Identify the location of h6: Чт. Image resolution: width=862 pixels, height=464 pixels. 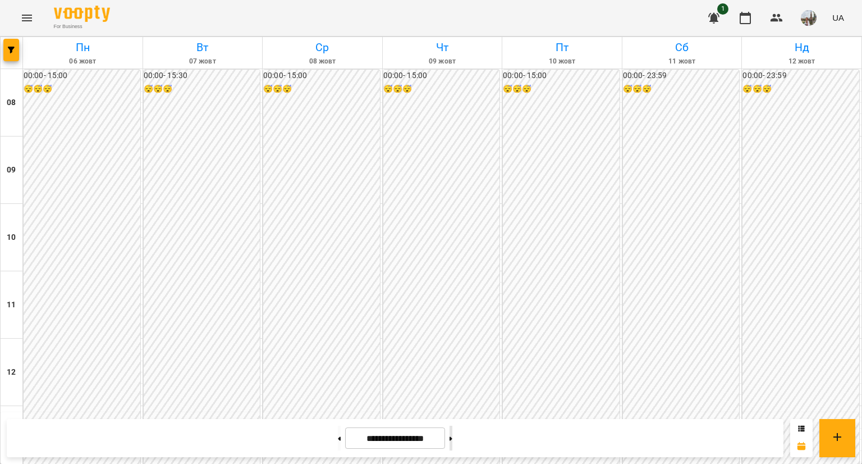
(442, 47).